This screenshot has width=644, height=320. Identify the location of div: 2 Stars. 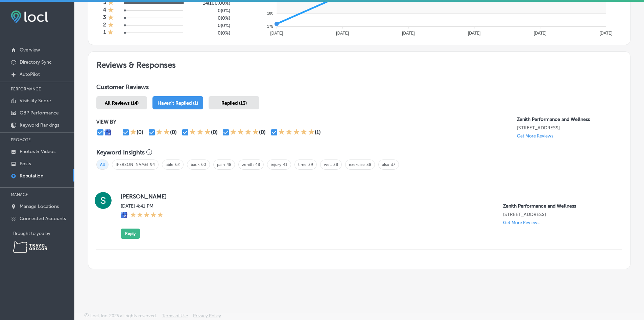
(163, 132).